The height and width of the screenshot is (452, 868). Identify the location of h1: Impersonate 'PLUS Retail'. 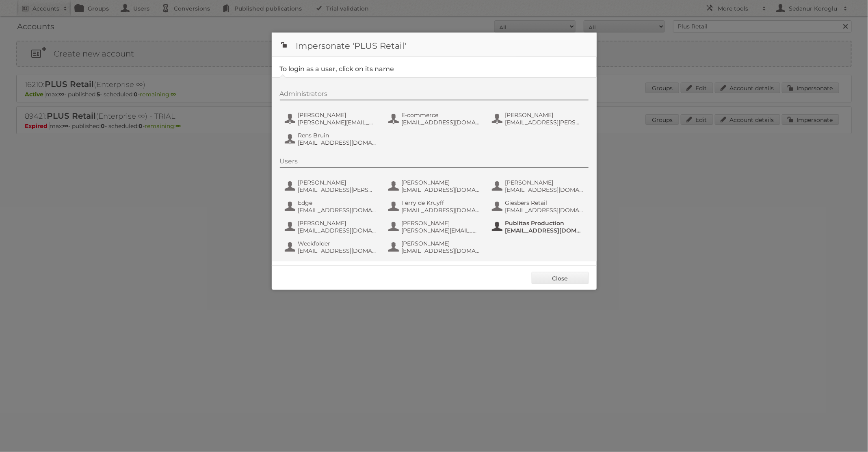
(434, 44).